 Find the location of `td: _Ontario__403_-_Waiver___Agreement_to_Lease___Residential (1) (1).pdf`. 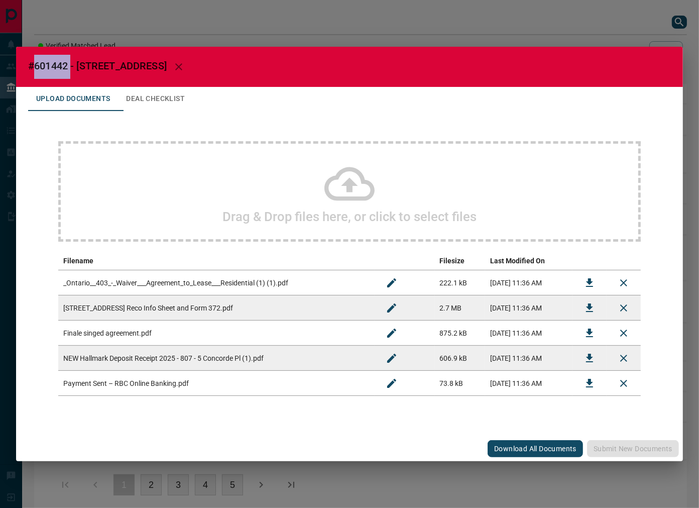

td: _Ontario__403_-_Waiver___Agreement_to_Lease___Residential (1) (1).pdf is located at coordinates (216, 283).